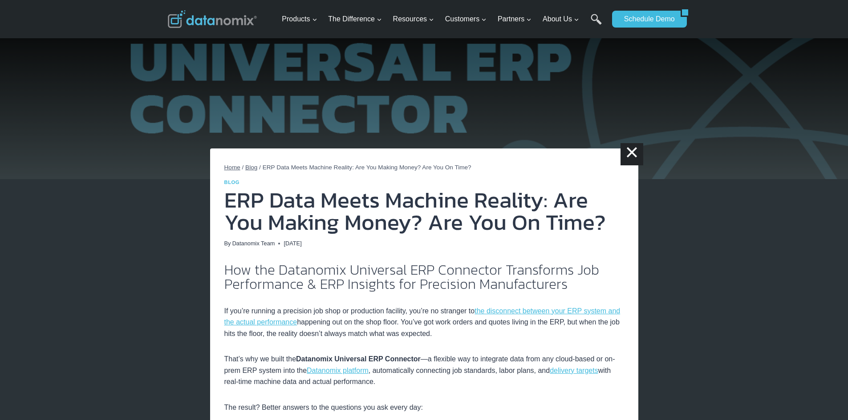 This screenshot has height=420, width=848. I want to click on a: Home, so click(232, 167).